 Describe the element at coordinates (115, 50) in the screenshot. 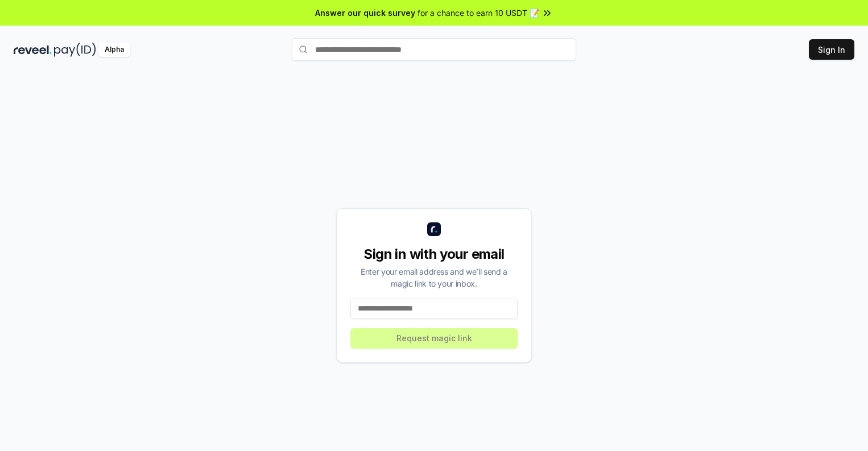

I see `div: Alpha` at that location.